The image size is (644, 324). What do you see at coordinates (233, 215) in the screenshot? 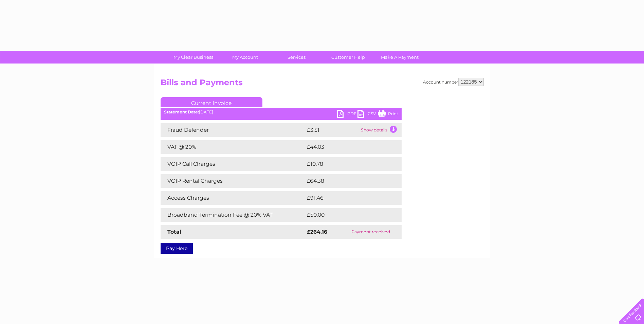
I see `td: Broadband Termination Fee @ 20% VAT` at bounding box center [233, 215].